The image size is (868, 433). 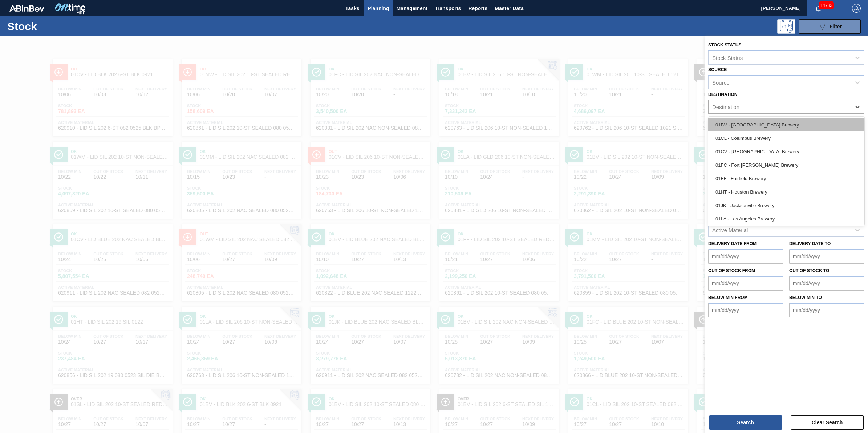 I want to click on div: Destination, so click(x=726, y=107).